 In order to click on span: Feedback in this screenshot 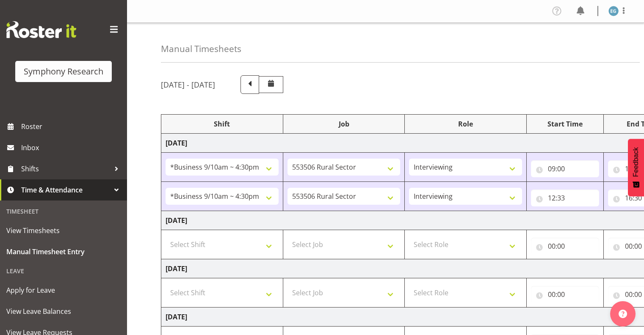, I will do `click(636, 162)`.